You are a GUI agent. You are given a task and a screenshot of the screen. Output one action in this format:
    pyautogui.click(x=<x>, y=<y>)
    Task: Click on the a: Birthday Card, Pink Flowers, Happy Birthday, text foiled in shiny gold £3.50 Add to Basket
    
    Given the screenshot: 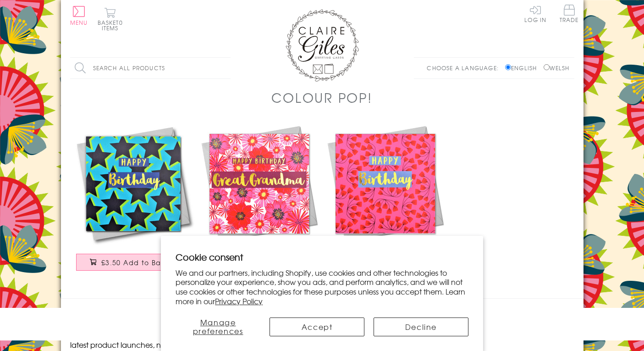 What is the action you would take?
    pyautogui.click(x=385, y=200)
    